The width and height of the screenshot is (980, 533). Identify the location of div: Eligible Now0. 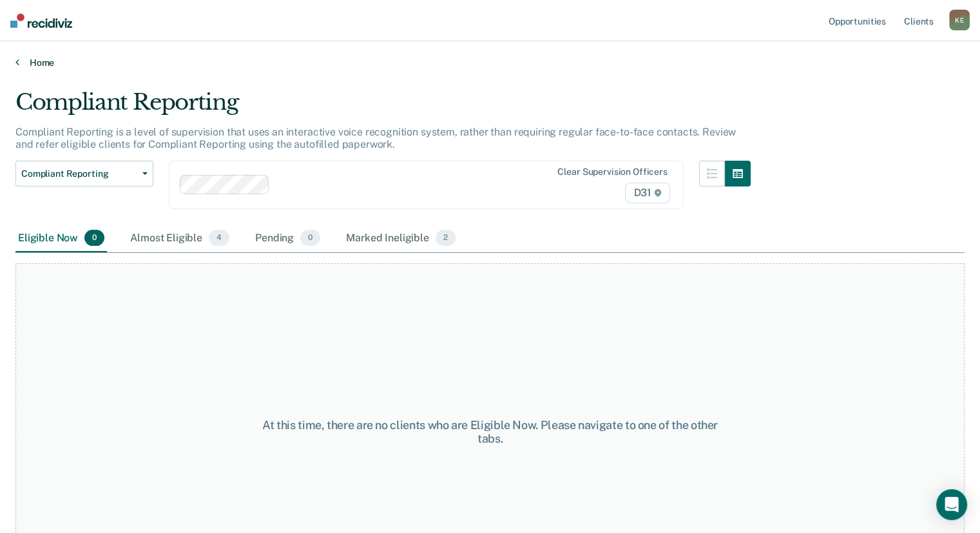
(62, 238).